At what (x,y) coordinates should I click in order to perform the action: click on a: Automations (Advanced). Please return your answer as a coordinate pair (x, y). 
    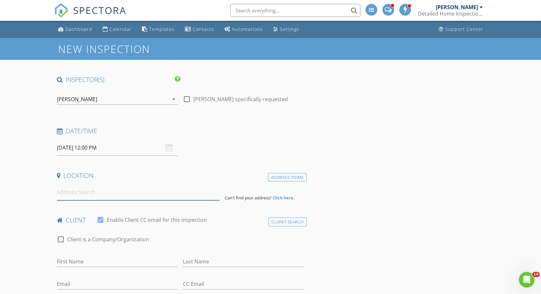
    Looking at the image, I should click on (244, 29).